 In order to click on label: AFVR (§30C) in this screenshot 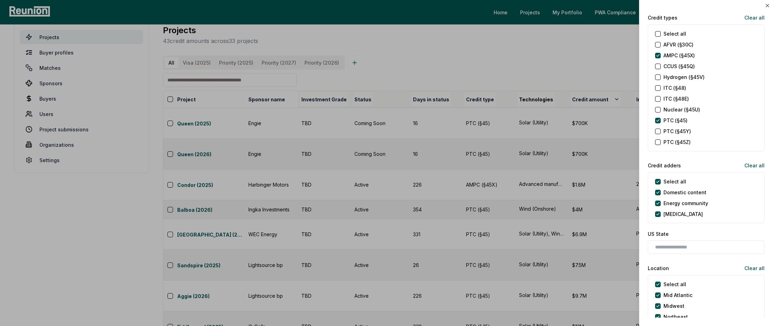, I will do `click(679, 44)`.